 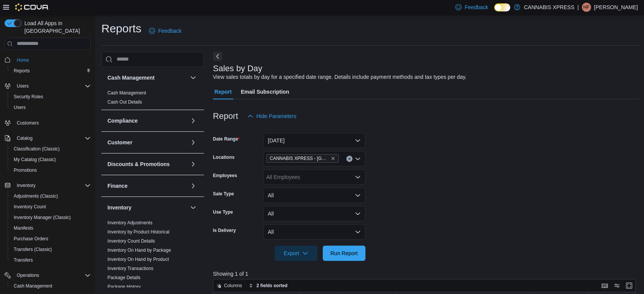 I want to click on div: Hailey Fitzpatrick, so click(x=586, y=7).